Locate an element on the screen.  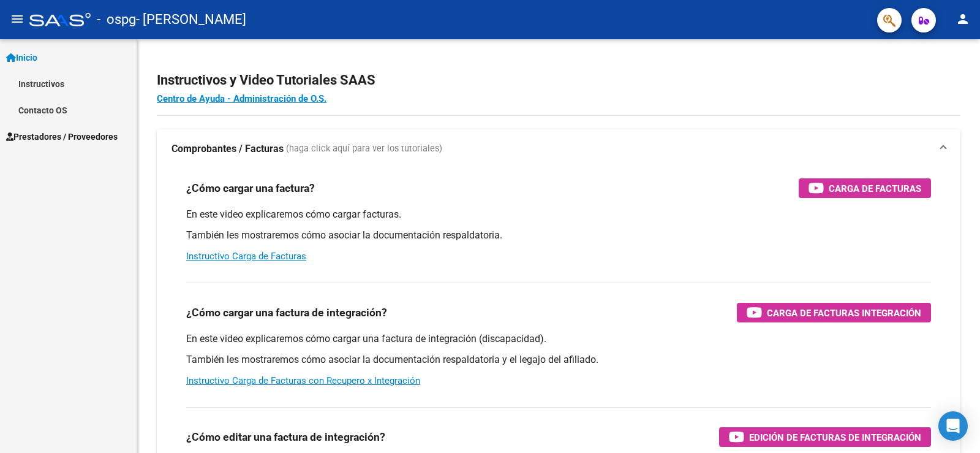
a: Instructivo Carga de Facturas con Recupero x Integración is located at coordinates (303, 381).